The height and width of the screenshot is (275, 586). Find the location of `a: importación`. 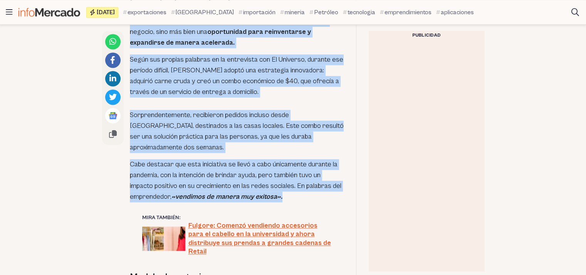

a: importación is located at coordinates (257, 12).